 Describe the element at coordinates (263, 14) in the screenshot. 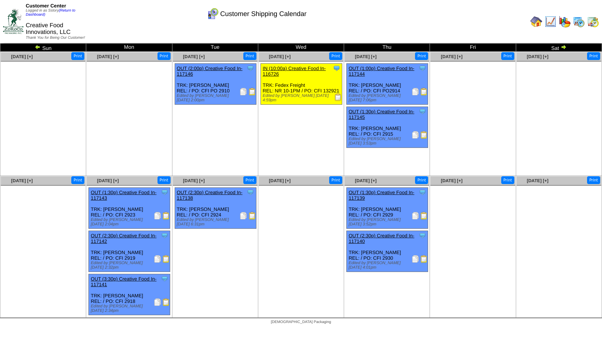

I see `span: Customer Shipping Calendar` at that location.